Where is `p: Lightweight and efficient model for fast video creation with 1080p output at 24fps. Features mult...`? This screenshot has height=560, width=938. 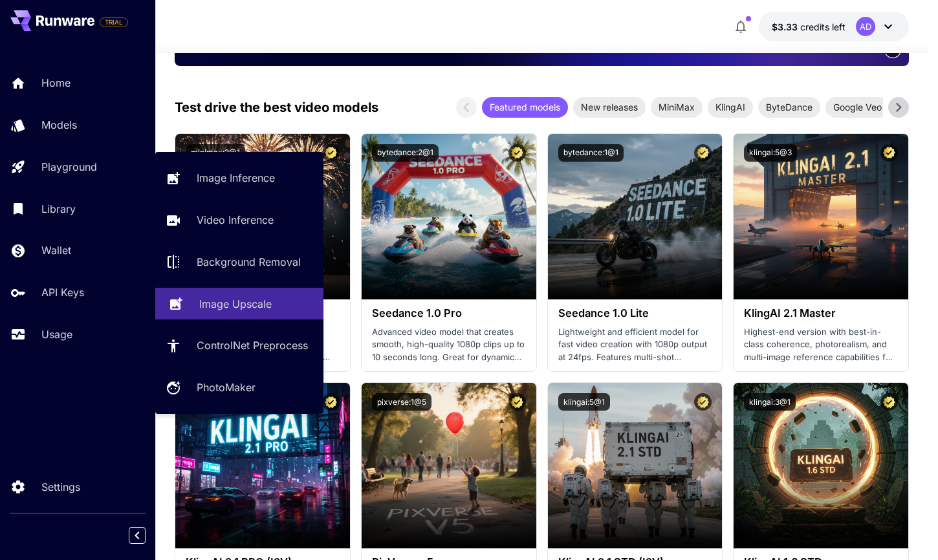
p: Lightweight and efficient model for fast video creation with 1080p output at 24fps. Features mult... is located at coordinates (635, 345).